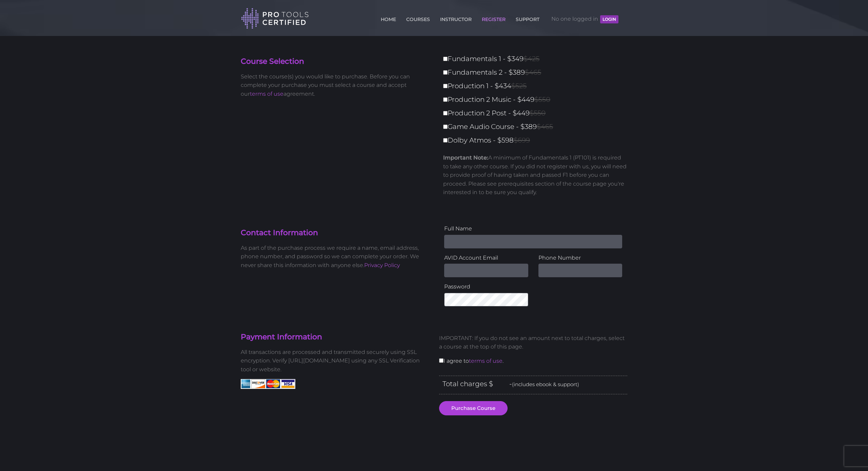 This screenshot has width=868, height=471. Describe the element at coordinates (581, 258) in the screenshot. I see `label: Phone Number` at that location.